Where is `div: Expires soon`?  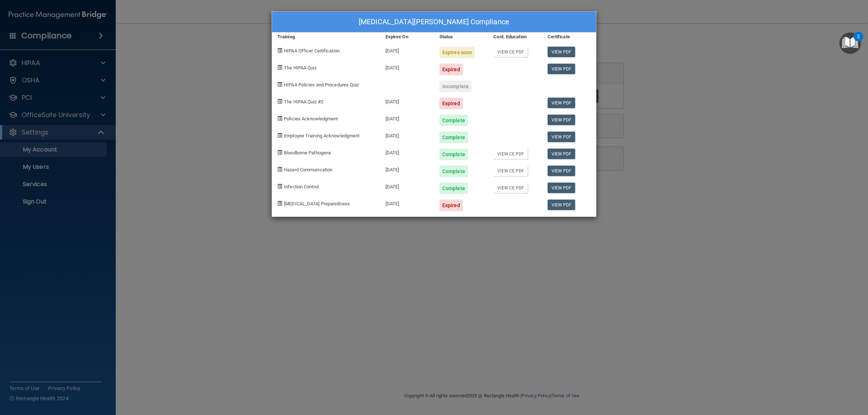
div: Expires soon is located at coordinates (457, 53).